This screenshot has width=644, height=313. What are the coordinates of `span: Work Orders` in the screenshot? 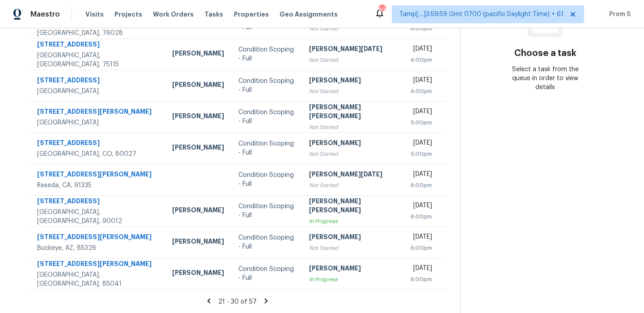 It's located at (173, 14).